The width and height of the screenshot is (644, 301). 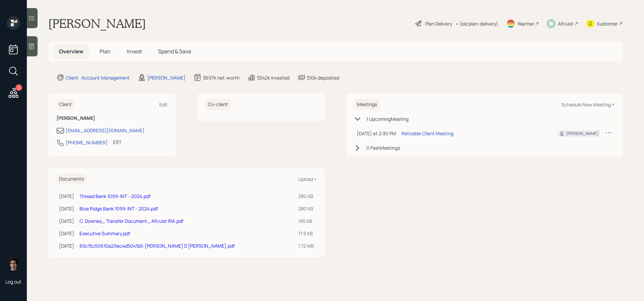 I want to click on div: $697k net-worth, so click(x=221, y=77).